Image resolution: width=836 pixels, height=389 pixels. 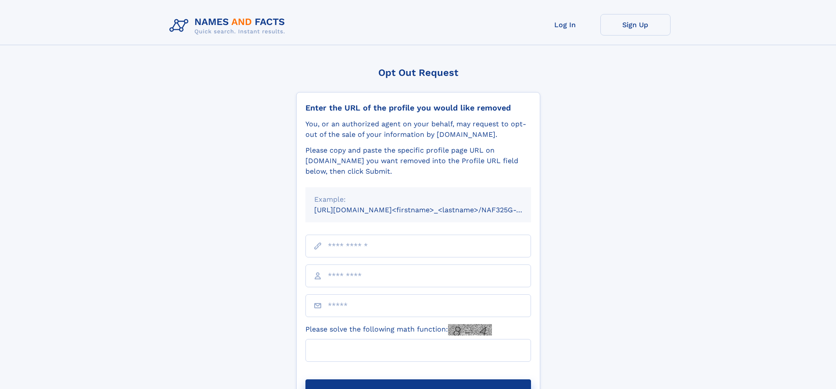 What do you see at coordinates (418, 200) in the screenshot?
I see `div: Example:` at bounding box center [418, 200].